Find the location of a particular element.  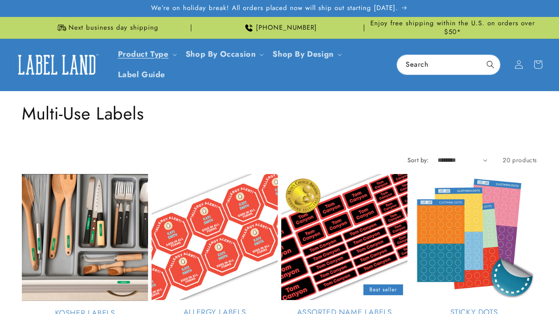

button: Search is located at coordinates (490, 65).